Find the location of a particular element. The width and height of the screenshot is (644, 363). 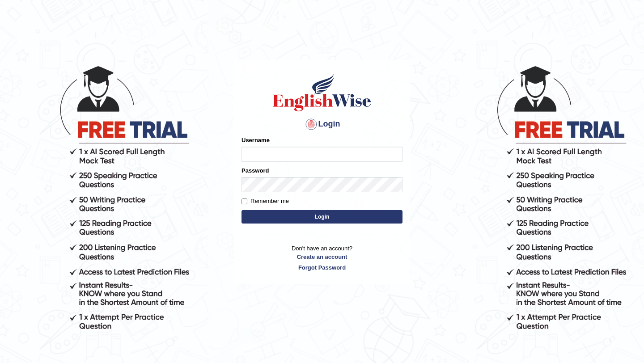

a: Forgot Password is located at coordinates (322, 267).